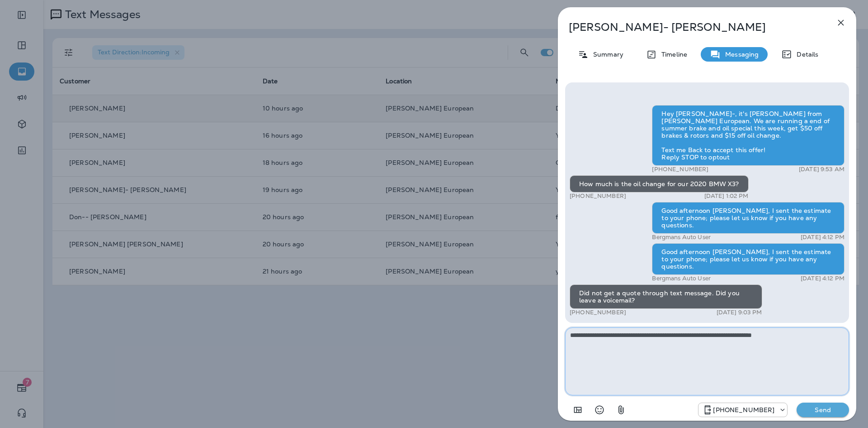 This screenshot has width=868, height=428. Describe the element at coordinates (672, 54) in the screenshot. I see `p: Timeline` at that location.